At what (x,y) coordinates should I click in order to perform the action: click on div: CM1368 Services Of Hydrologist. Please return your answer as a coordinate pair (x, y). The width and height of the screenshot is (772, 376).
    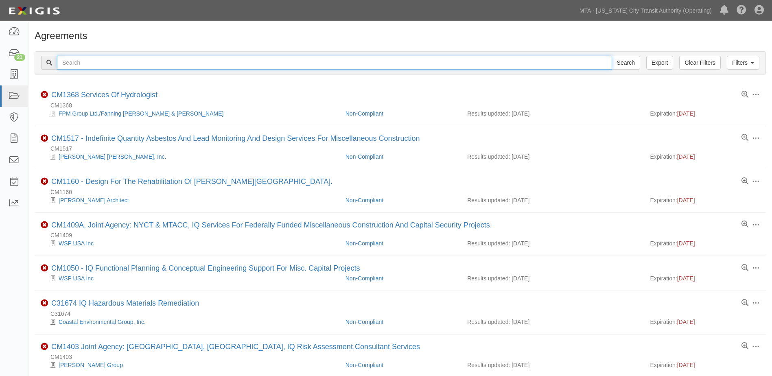
    Looking at the image, I should click on (104, 95).